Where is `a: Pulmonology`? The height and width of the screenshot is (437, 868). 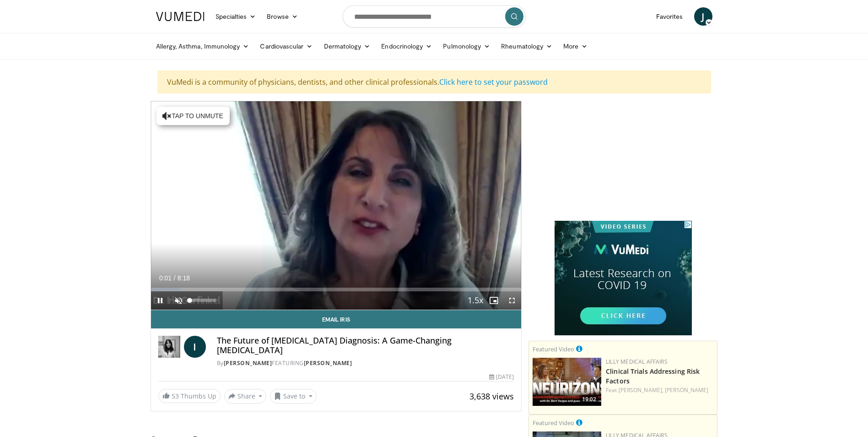
a: Pulmonology is located at coordinates (467, 46).